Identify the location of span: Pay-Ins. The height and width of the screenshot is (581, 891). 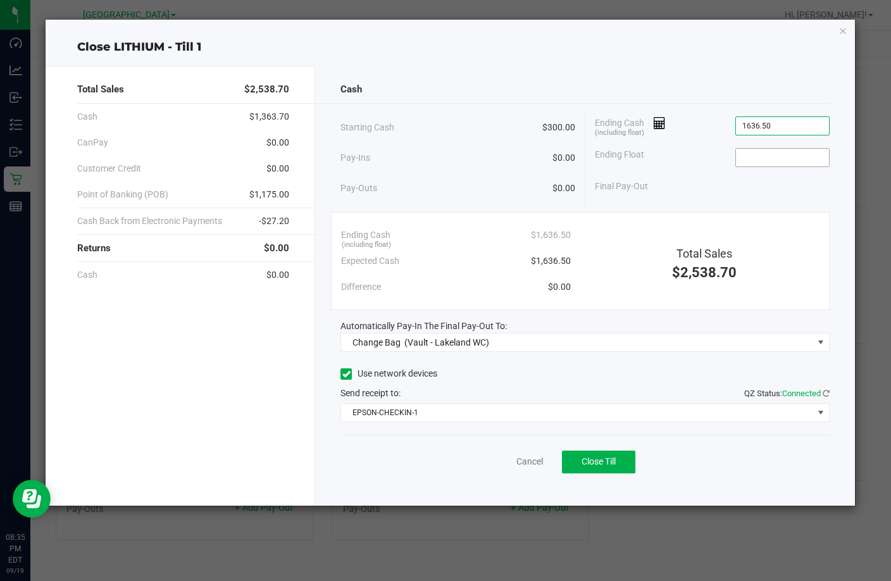
(355, 158).